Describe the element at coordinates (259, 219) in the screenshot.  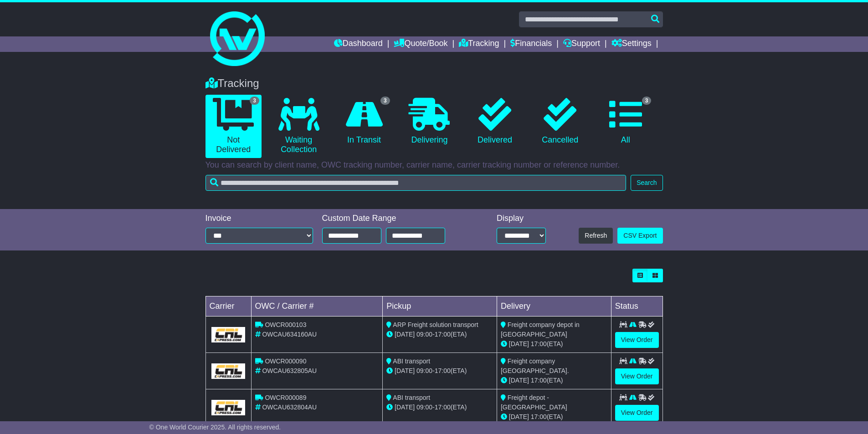
I see `div: Invoice` at that location.